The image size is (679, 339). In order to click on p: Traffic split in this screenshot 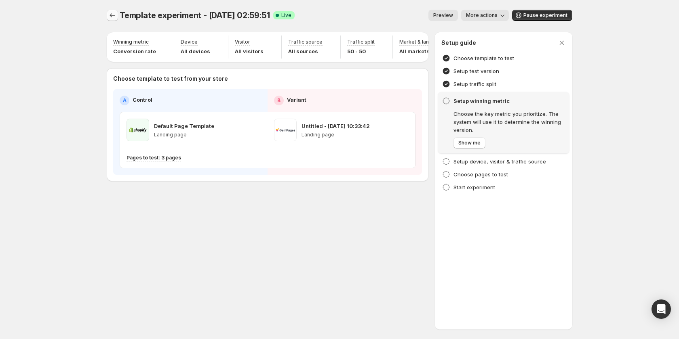, I will do `click(361, 42)`.